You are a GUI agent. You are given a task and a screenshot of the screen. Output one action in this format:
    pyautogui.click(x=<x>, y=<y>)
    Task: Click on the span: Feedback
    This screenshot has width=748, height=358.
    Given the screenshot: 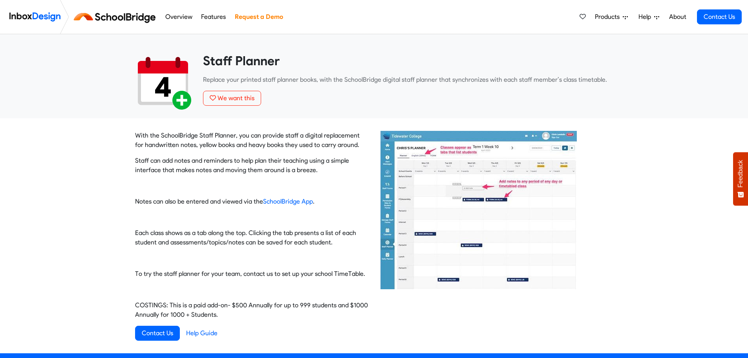 What is the action you would take?
    pyautogui.click(x=741, y=174)
    